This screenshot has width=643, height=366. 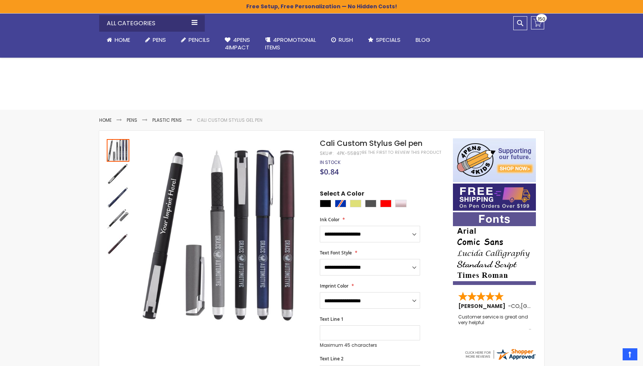 What do you see at coordinates (384, 40) in the screenshot?
I see `a: Specials` at bounding box center [384, 40].